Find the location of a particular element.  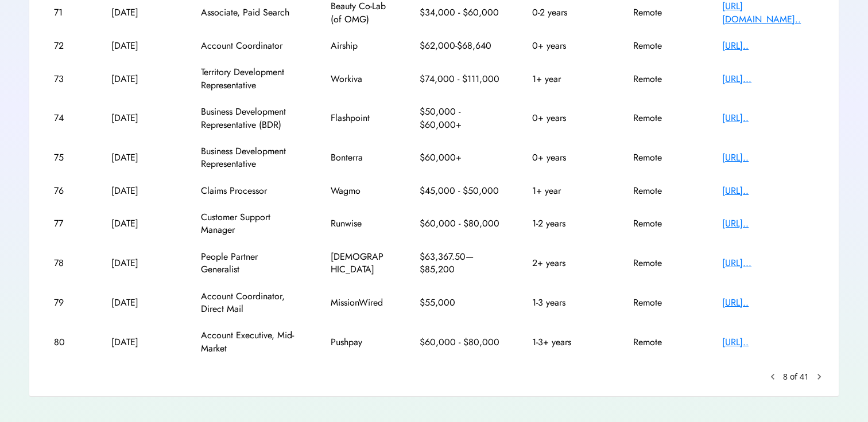

div: 8 of 41 is located at coordinates (796, 376).